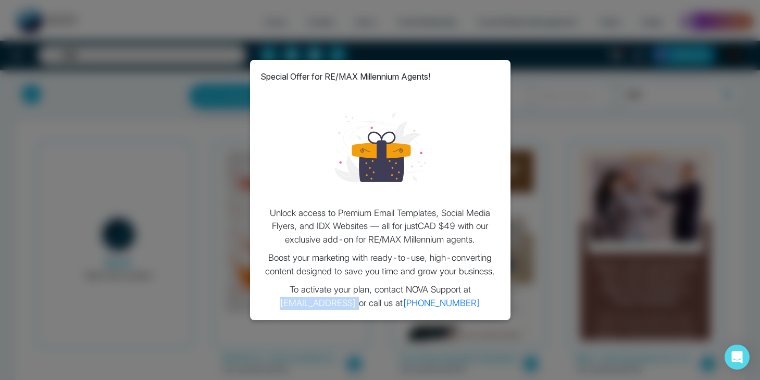 The image size is (760, 380). Describe the element at coordinates (380, 296) in the screenshot. I see `p: To activate your plan, contact NOVA Support at or call us at` at that location.